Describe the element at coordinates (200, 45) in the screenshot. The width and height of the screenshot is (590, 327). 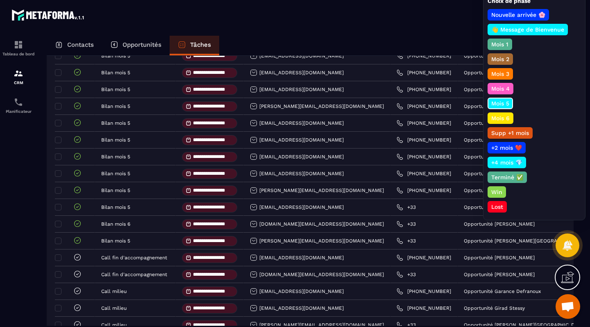
I see `p: Tâches` at that location.